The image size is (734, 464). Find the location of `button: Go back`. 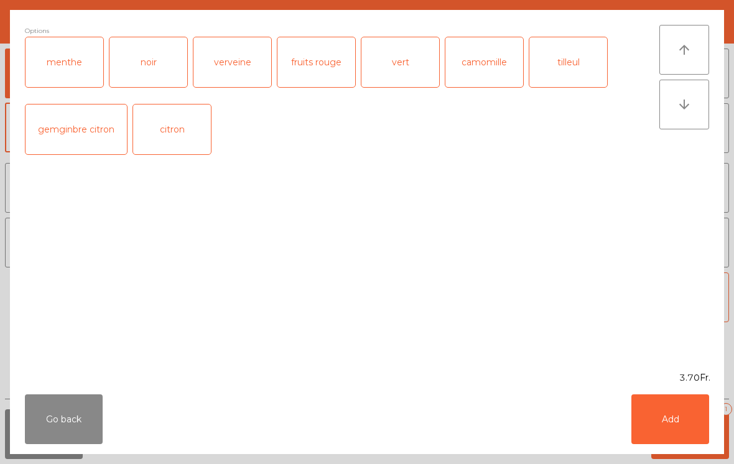

button: Go back is located at coordinates (63, 419).